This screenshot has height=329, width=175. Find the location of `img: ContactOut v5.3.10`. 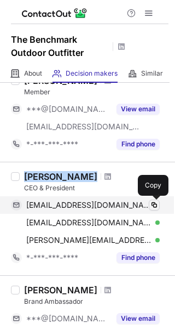

img: ContactOut v5.3.10 is located at coordinates (55, 13).